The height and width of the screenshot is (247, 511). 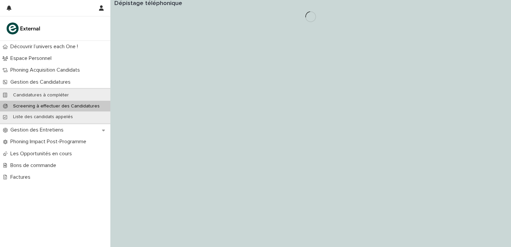 I want to click on p: Bons de commande, so click(x=34, y=165).